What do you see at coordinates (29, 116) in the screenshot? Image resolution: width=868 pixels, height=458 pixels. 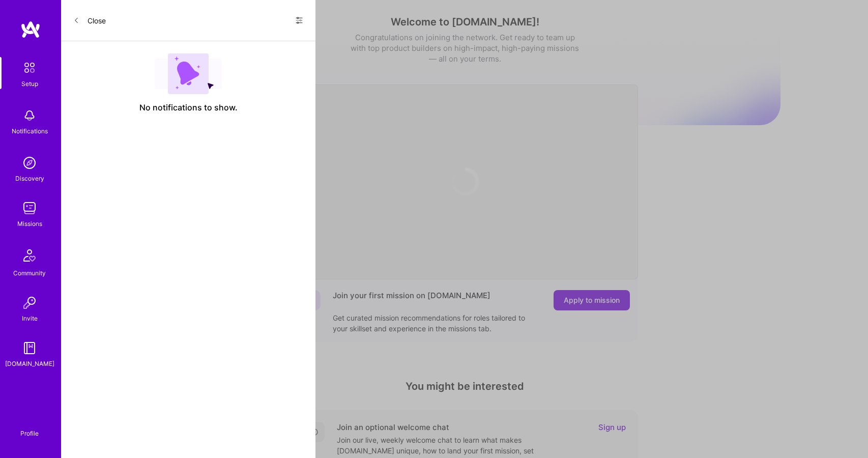 I see `img: bell` at bounding box center [29, 116].